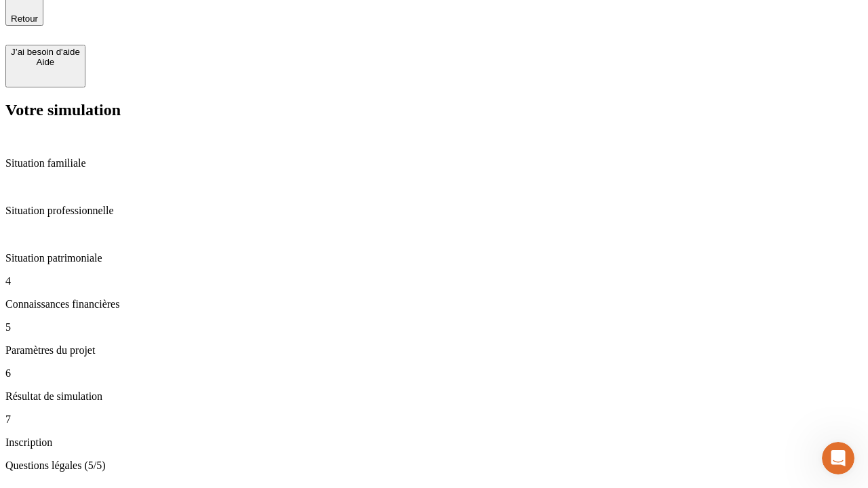 The height and width of the screenshot is (488, 868). Describe the element at coordinates (434, 304) in the screenshot. I see `p: Connaissances financières` at that location.